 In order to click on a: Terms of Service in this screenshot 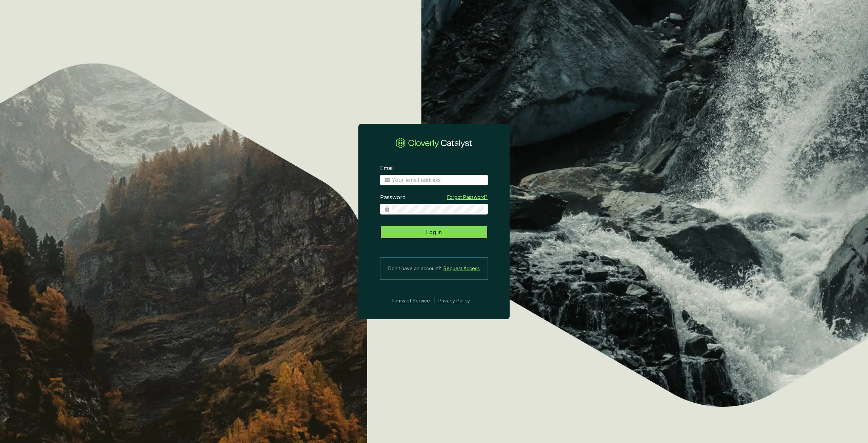, I will do `click(410, 301)`.